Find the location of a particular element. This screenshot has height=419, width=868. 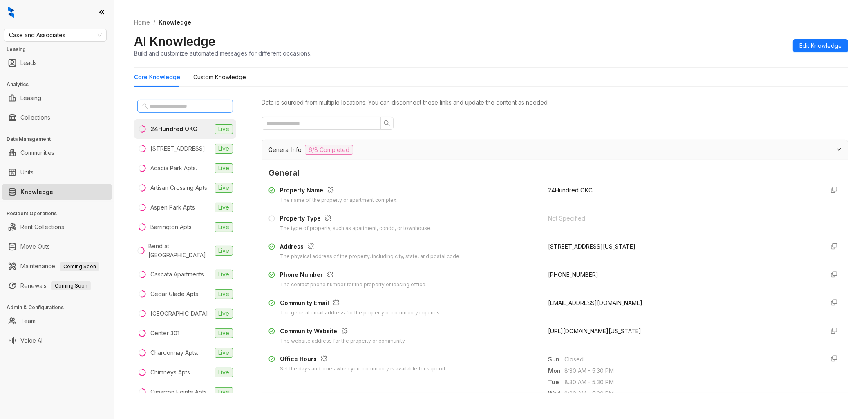

a: Leasing is located at coordinates (31, 98).